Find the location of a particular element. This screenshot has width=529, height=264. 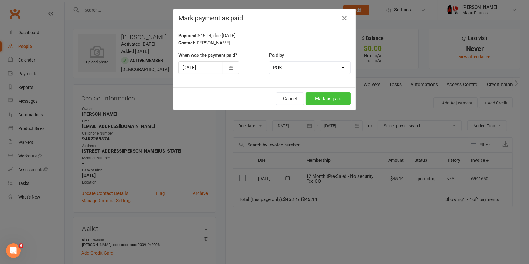

h4: Mark payment as paid is located at coordinates (264, 18).